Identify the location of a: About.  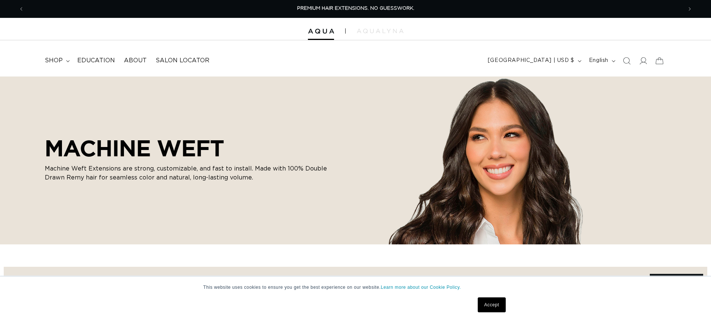
(135, 60).